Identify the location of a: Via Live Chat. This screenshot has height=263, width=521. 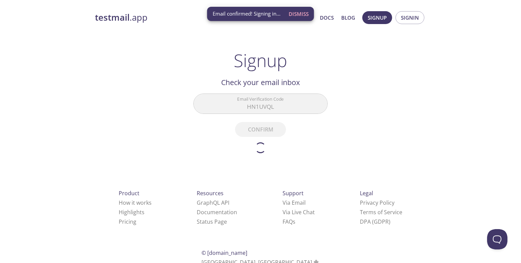
(298, 212).